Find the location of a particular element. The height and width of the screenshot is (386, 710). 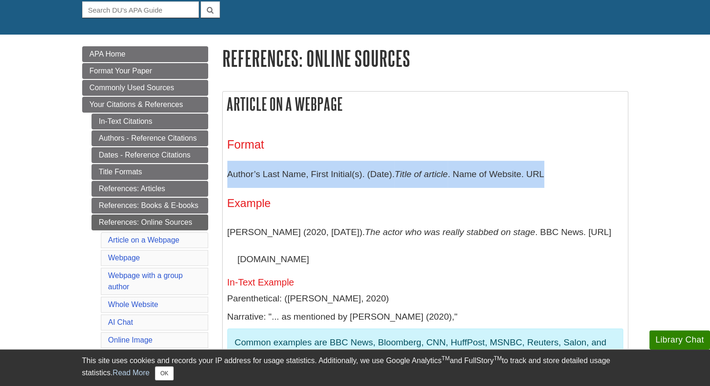

a: Webpage is located at coordinates (124, 257).